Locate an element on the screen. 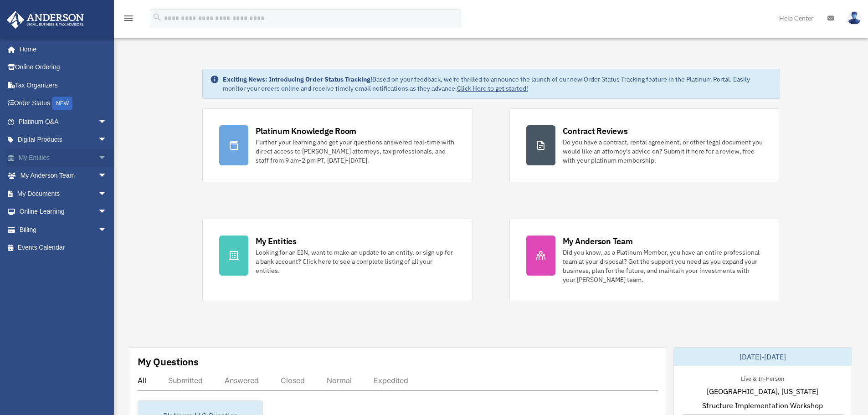 This screenshot has height=415, width=868. img: User Pic is located at coordinates (854, 18).